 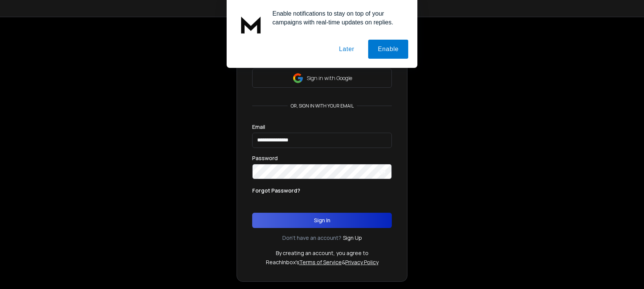 What do you see at coordinates (276, 191) in the screenshot?
I see `p: Forgot Password?` at bounding box center [276, 191].